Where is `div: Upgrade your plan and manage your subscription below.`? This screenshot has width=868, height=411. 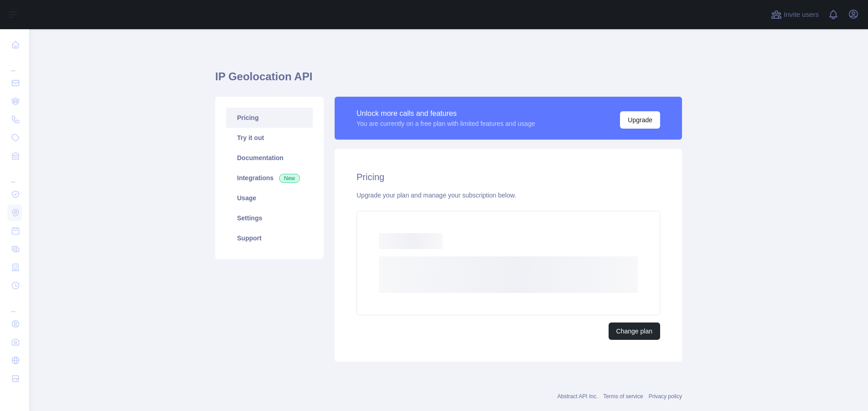 div: Upgrade your plan and manage your subscription below. is located at coordinates (509, 196).